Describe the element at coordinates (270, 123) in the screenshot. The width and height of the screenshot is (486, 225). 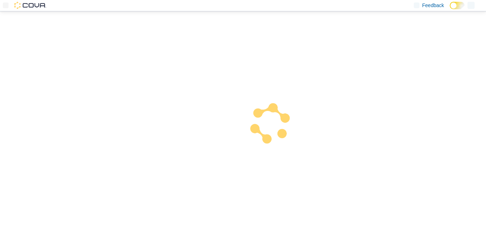
I see `img: cova-loader` at that location.